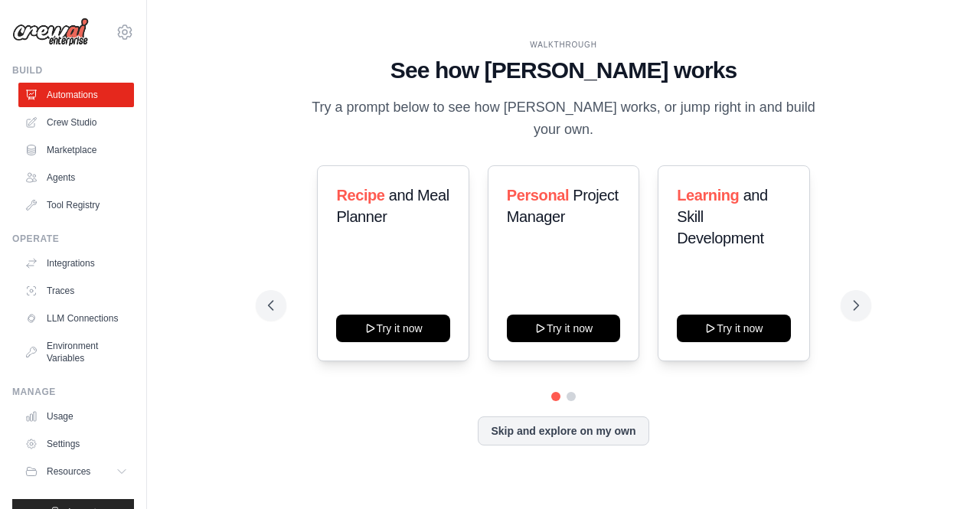  What do you see at coordinates (68, 472) in the screenshot?
I see `span: Resources` at bounding box center [68, 472].